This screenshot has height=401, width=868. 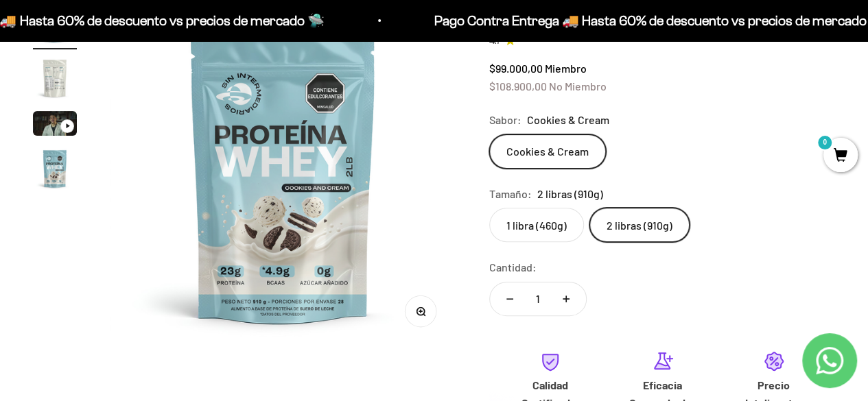 I want to click on button: Reducir cantidad, so click(x=509, y=299).